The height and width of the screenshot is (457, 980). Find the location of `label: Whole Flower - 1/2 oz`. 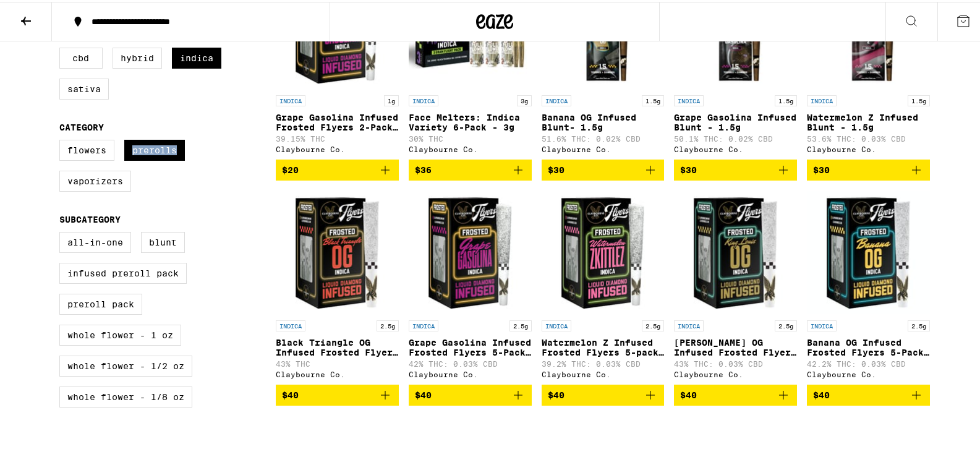

label: Whole Flower - 1/2 oz is located at coordinates (126, 364).